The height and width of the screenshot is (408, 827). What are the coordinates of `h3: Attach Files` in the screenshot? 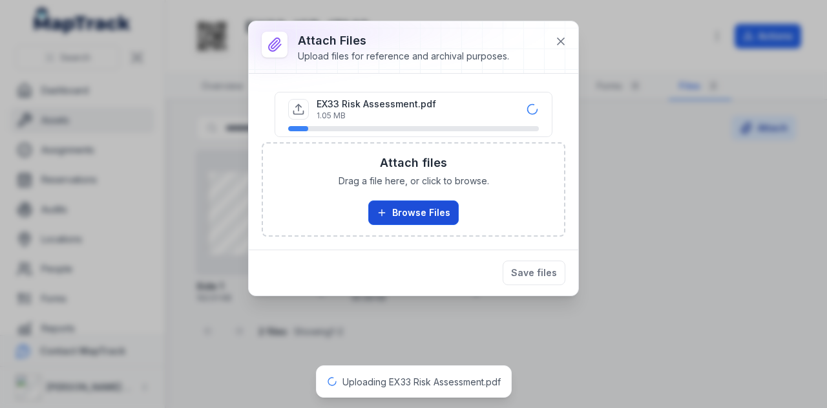 It's located at (403, 41).